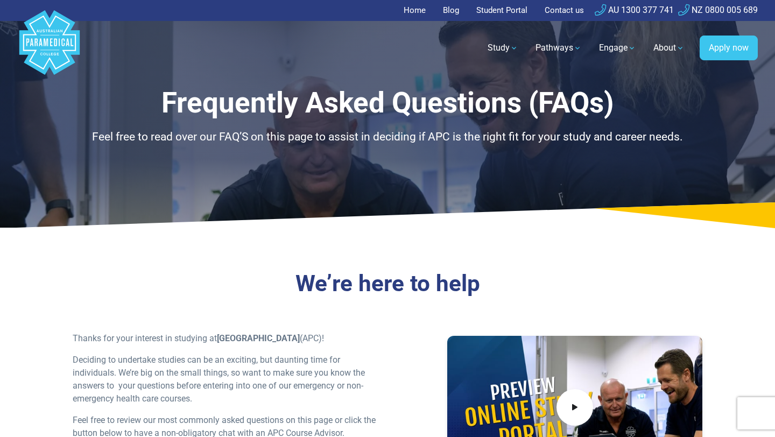 This screenshot has height=437, width=775. What do you see at coordinates (50, 48) in the screenshot?
I see `a: Australian Paramedical College` at bounding box center [50, 48].